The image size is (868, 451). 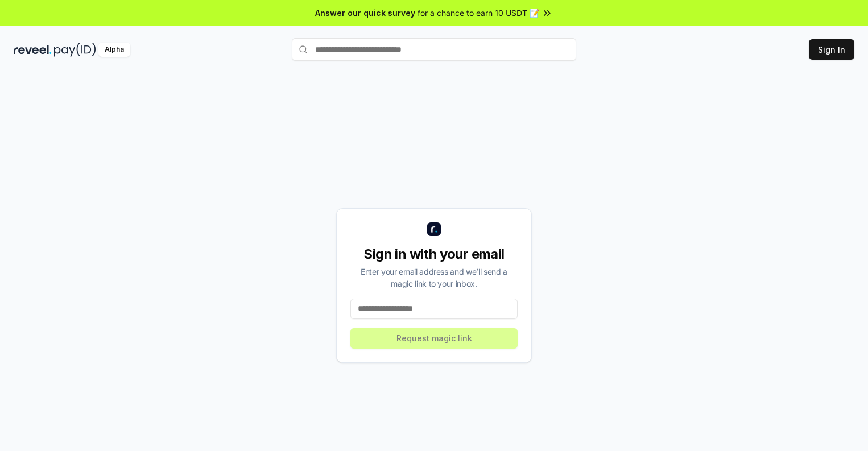 What do you see at coordinates (114, 49) in the screenshot?
I see `div: Alpha` at bounding box center [114, 49].